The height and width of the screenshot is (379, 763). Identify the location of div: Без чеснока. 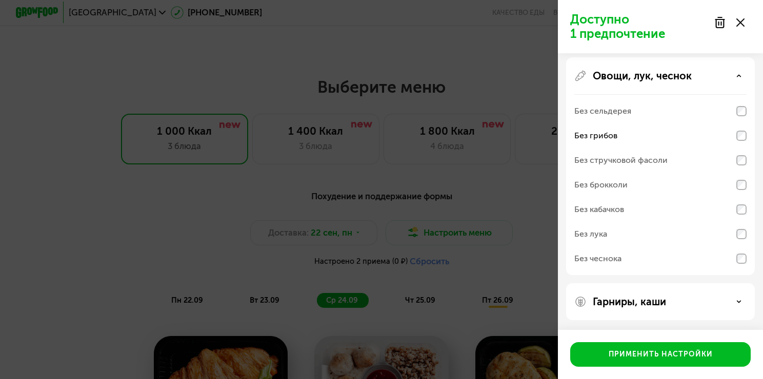
(598, 259).